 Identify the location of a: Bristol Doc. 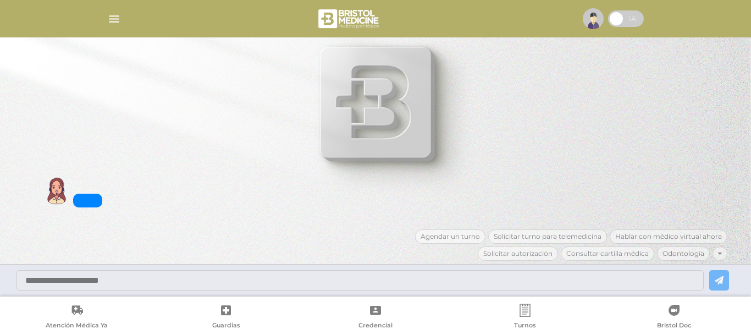
(674, 317).